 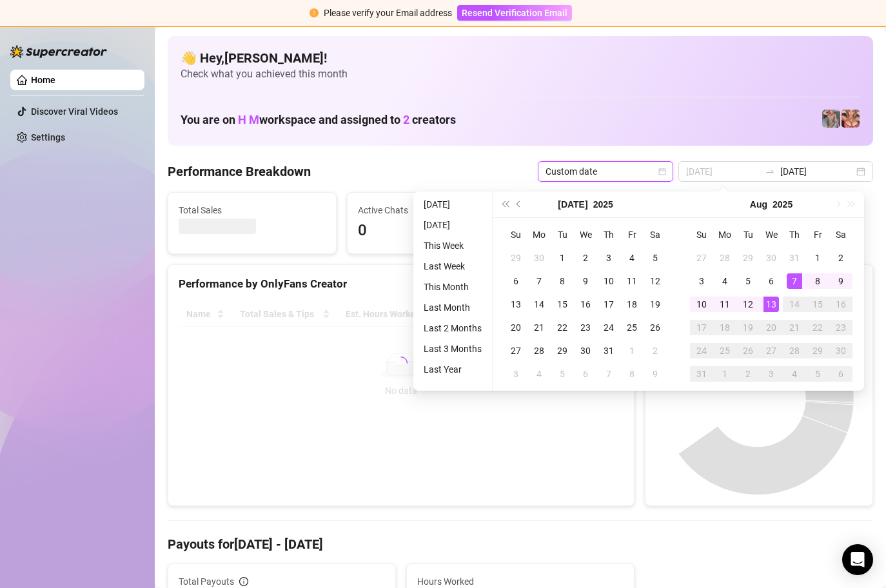 I want to click on td: 2025-07-25, so click(x=631, y=328).